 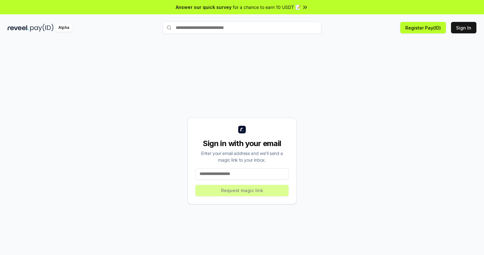 What do you see at coordinates (204, 7) in the screenshot?
I see `span: Answer our quick survey` at bounding box center [204, 7].